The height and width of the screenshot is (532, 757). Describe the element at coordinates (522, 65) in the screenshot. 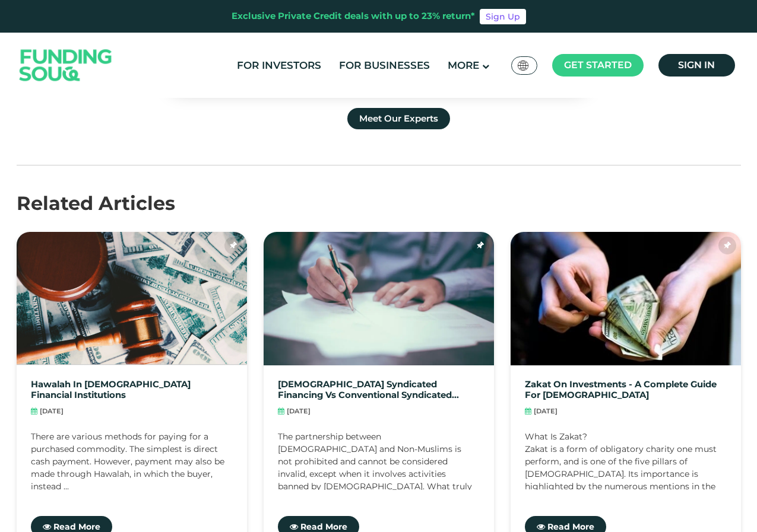

I see `img: SA Flag` at that location.